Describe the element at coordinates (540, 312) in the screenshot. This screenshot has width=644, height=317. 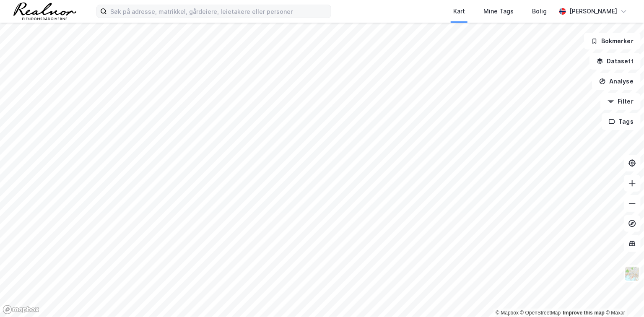
I see `a: OpenStreetMap` at that location.